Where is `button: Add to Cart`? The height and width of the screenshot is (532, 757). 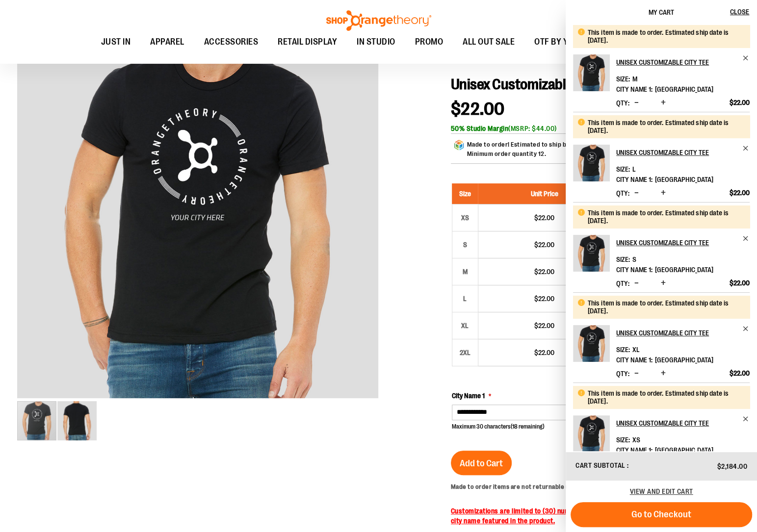 button: Add to Cart is located at coordinates (481, 463).